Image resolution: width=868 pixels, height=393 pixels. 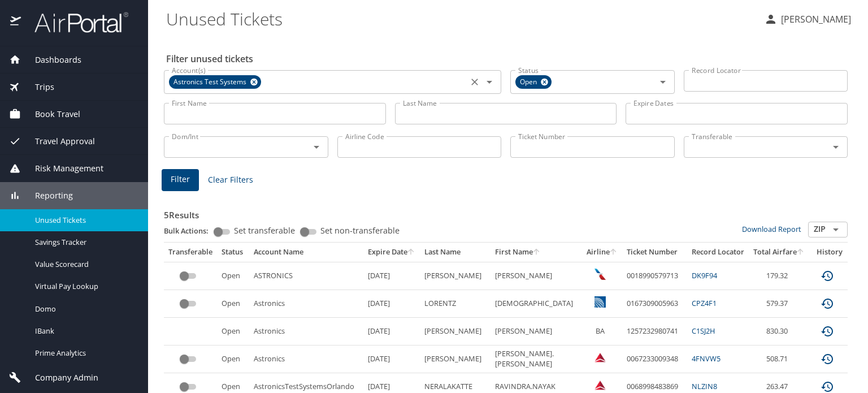 I want to click on th: Ticket Number, so click(x=654, y=252).